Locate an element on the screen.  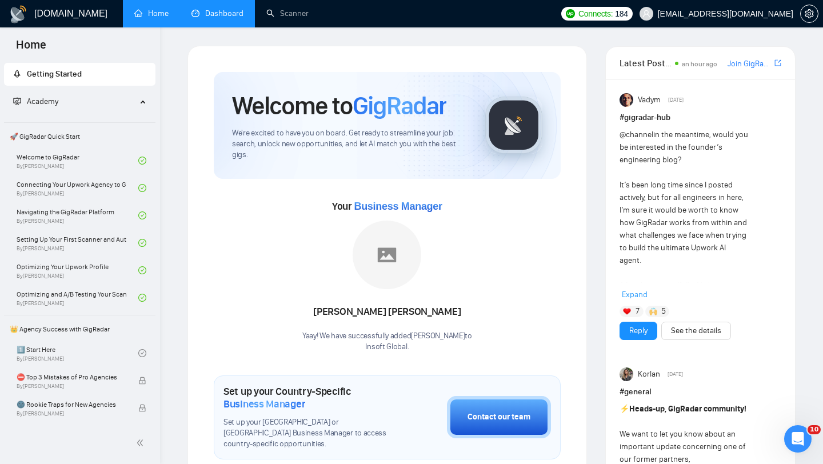
span: double-left is located at coordinates (142, 443).